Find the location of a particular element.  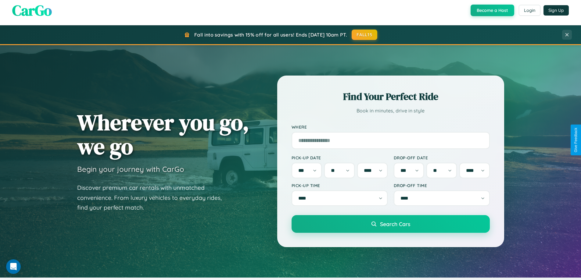

p: Discover premium car rentals with unmatched convenience. From luxury vehicles to everyday rides, ... is located at coordinates (153, 198).